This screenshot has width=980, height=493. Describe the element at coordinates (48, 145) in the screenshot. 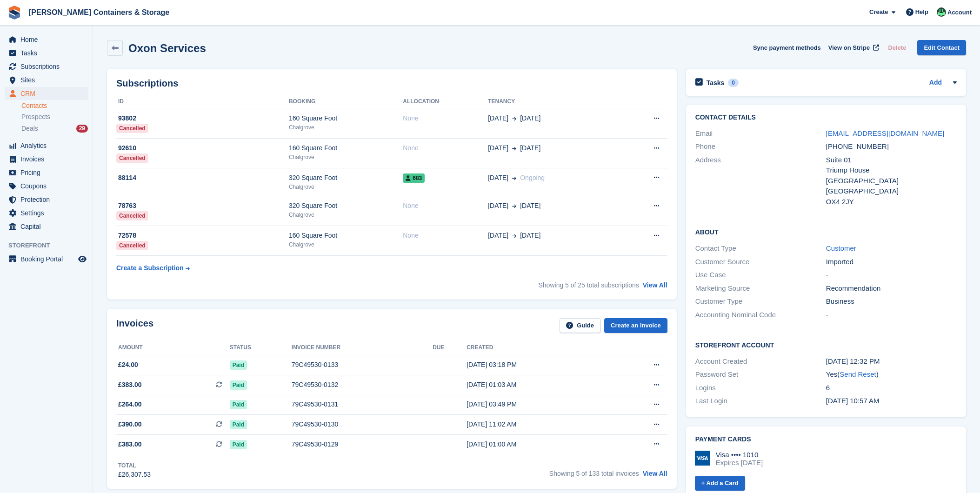

I see `span: Analytics` at that location.